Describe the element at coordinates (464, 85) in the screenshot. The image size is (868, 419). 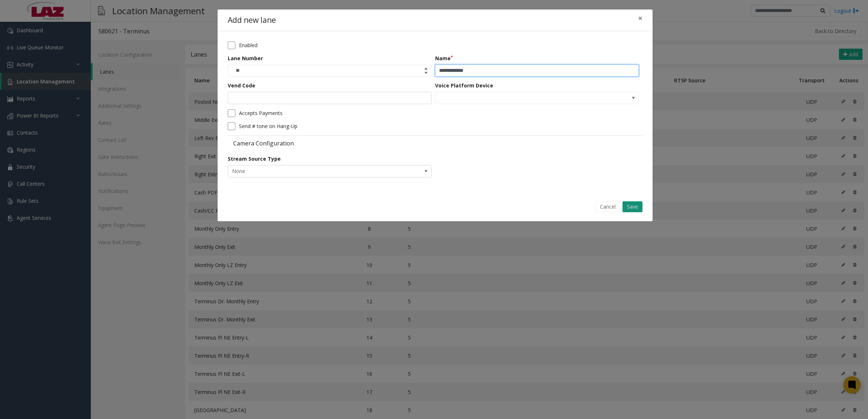
I see `label: Voice Platform Device` at that location.